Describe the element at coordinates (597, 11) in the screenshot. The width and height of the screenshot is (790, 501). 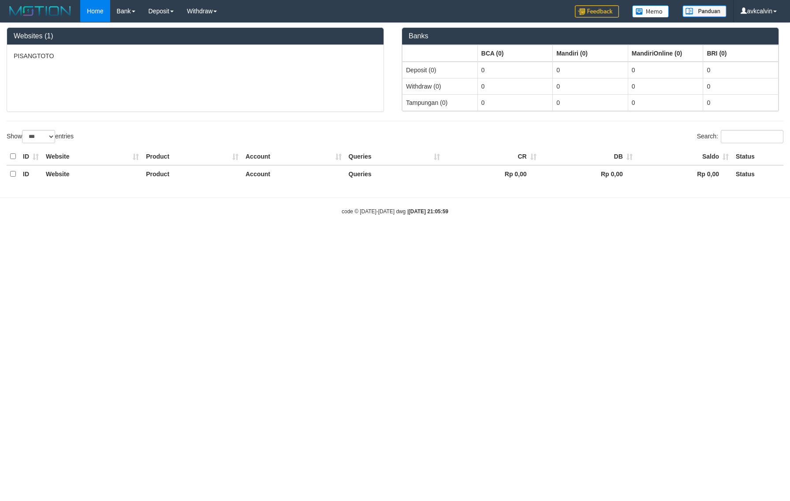
I see `img: Feedback.jpg` at that location.